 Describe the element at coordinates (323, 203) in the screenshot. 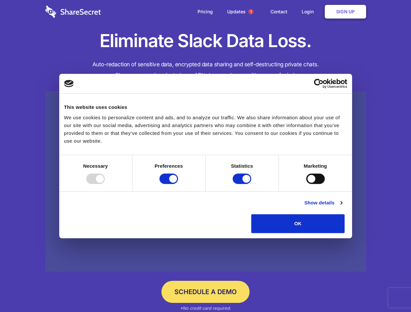

I see `a: Show details` at that location.